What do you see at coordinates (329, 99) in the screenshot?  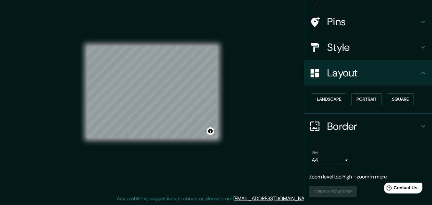 I see `button: Landscape` at bounding box center [329, 99].